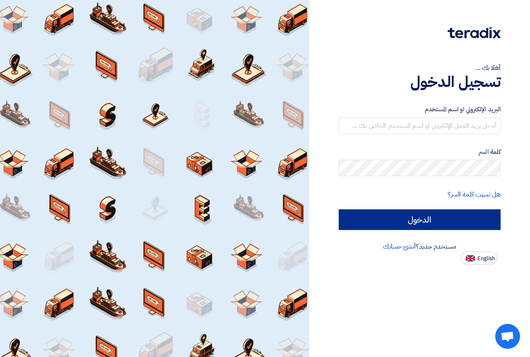 This screenshot has height=357, width=530. I want to click on div: أهلا بك ..., so click(419, 68).